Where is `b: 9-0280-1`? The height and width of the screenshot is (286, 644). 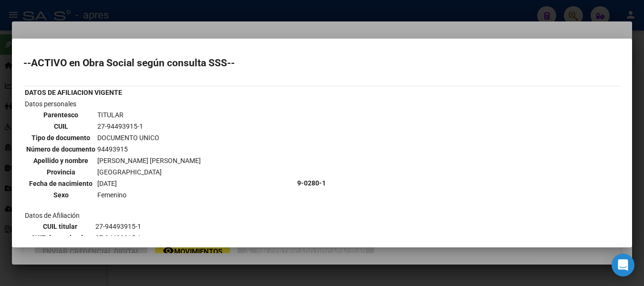 b: 9-0280-1 is located at coordinates (311, 183).